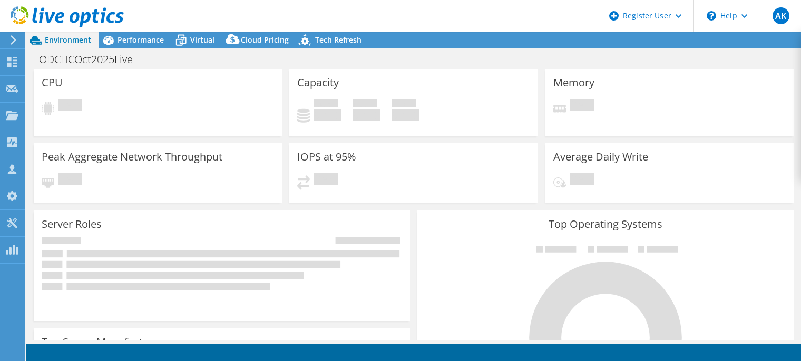  What do you see at coordinates (338, 40) in the screenshot?
I see `span: Tech Refresh` at bounding box center [338, 40].